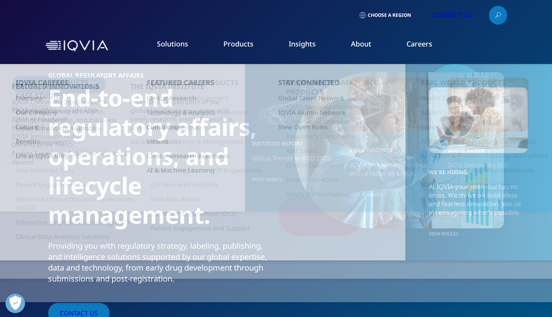 The width and height of the screenshot is (552, 317). I want to click on button: Open Preferences, so click(15, 304).